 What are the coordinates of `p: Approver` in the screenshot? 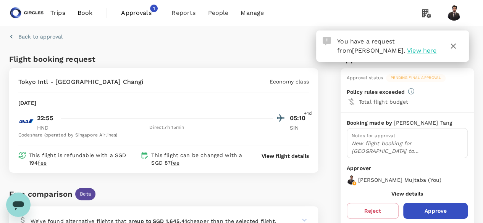 It's located at (407, 168).